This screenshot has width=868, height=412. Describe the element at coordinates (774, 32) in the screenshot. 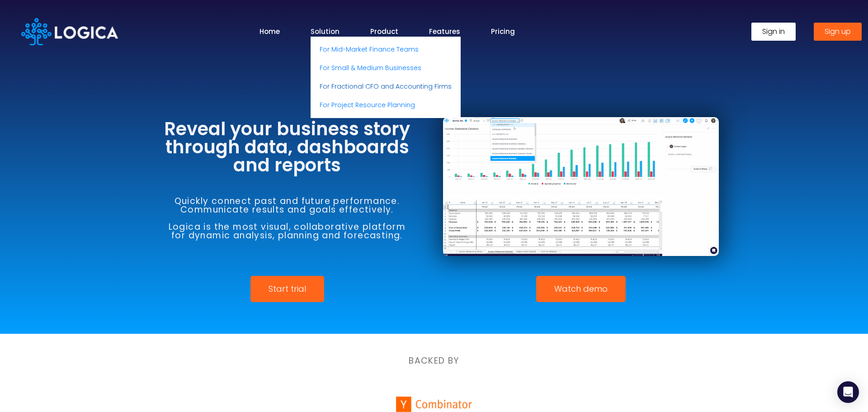

I see `a: Sign in` at that location.